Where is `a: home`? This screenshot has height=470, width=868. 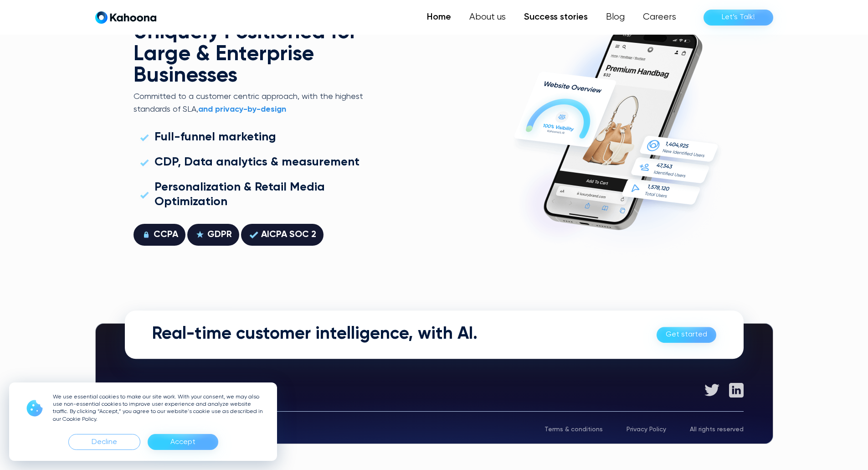 a: home is located at coordinates (126, 17).